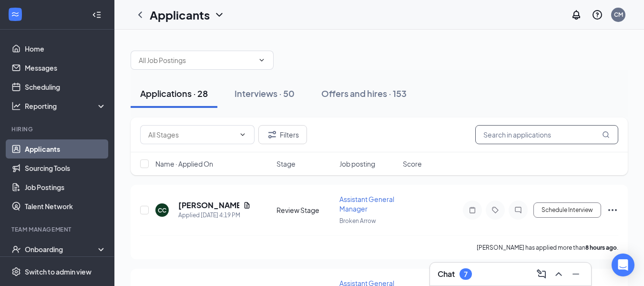 This screenshot has width=644, height=286. Describe the element at coordinates (577, 15) in the screenshot. I see `svg: Notifications` at that location.